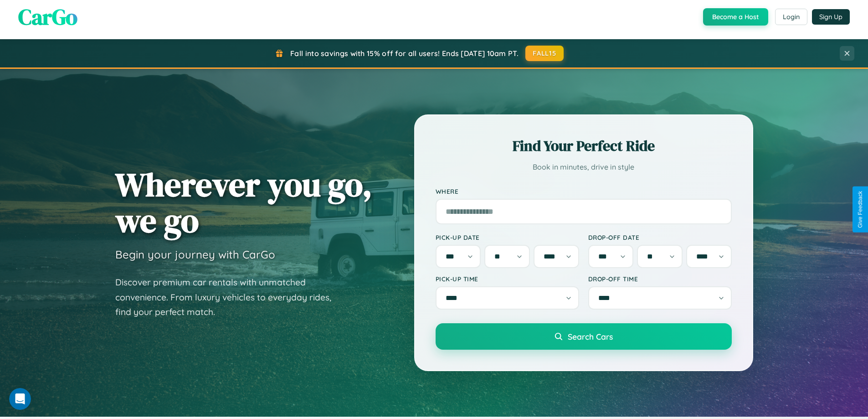 The image size is (868, 419). What do you see at coordinates (583, 191) in the screenshot?
I see `label: Where` at bounding box center [583, 191].